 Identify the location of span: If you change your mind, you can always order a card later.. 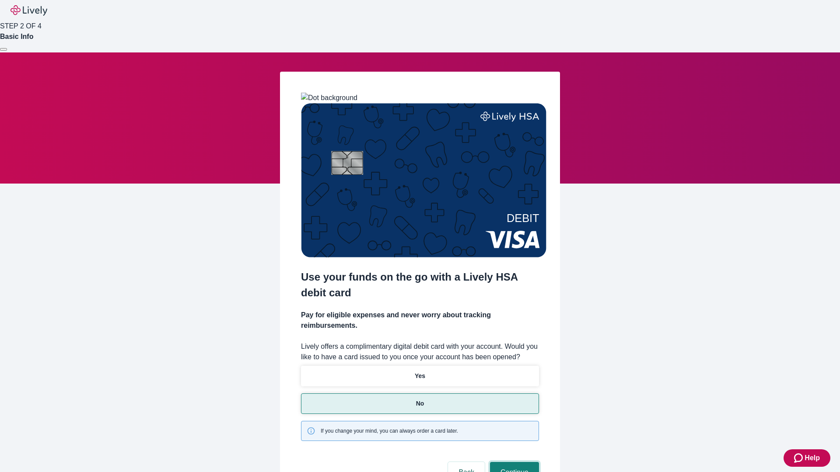
(389, 431).